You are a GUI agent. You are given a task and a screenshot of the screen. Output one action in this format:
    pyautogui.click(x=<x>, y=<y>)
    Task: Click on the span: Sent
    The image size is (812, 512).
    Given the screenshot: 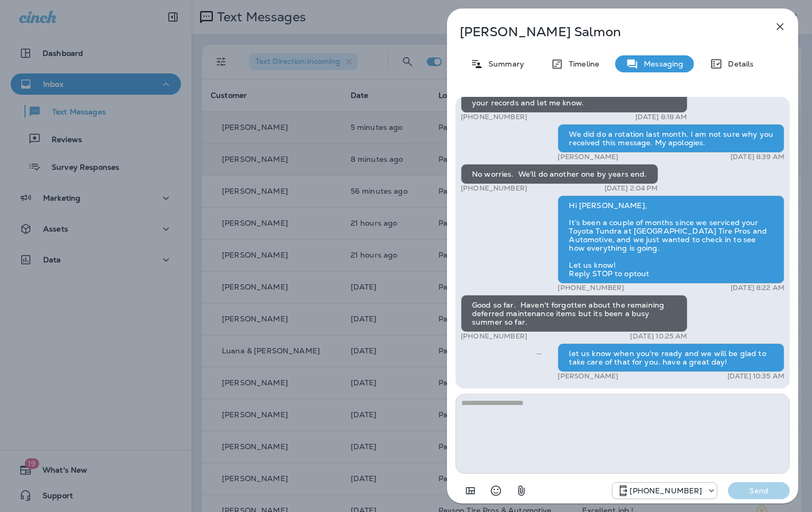 What is the action you would take?
    pyautogui.click(x=539, y=353)
    